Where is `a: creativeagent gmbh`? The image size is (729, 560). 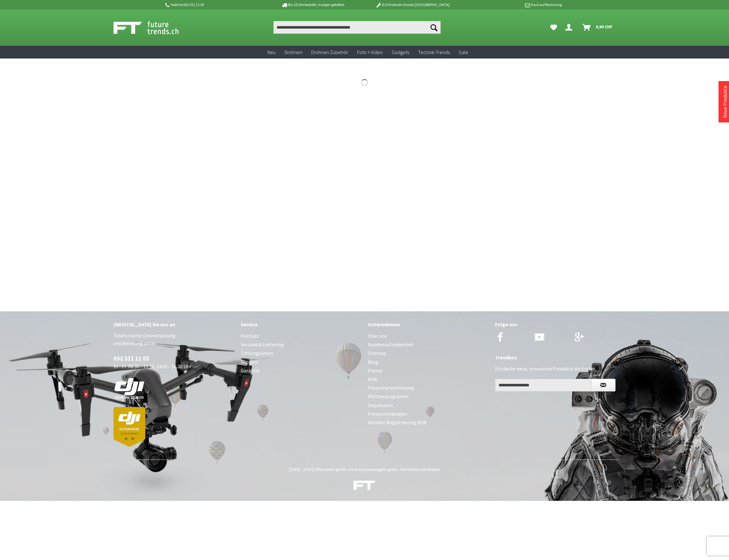 a: creativeagent gmbh is located at coordinates (380, 469).